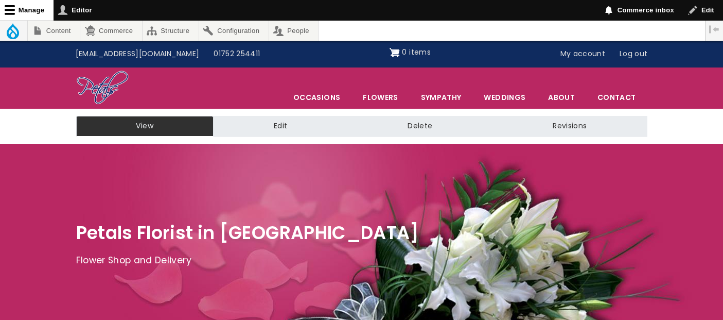 The width and height of the screenshot is (723, 320). I want to click on a: Revisions, so click(570, 126).